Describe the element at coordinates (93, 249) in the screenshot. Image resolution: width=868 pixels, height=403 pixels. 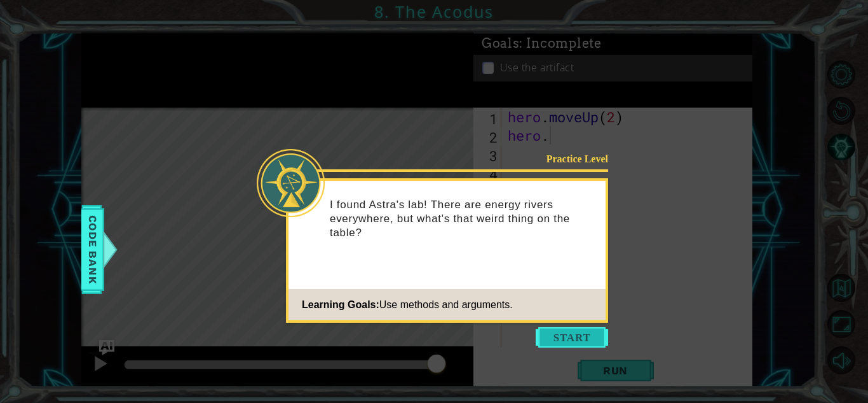
I see `span: Code Bank` at that location.